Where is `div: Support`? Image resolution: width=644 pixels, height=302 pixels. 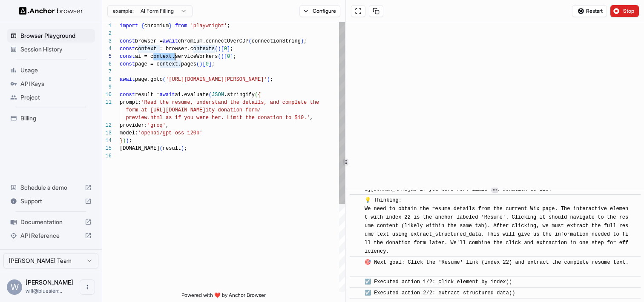 div: Support is located at coordinates (51, 202).